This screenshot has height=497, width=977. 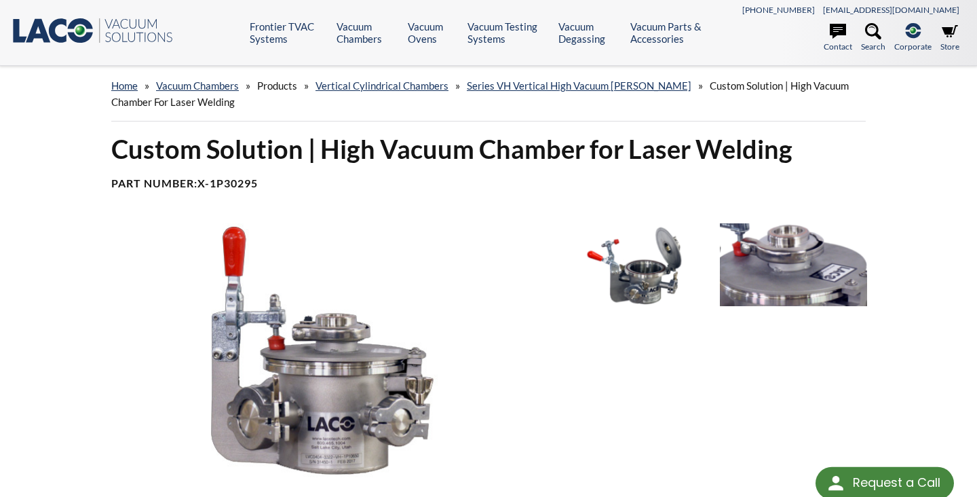 What do you see at coordinates (793, 265) in the screenshot?
I see `img: High vacuum chamber for laser welding, top view` at bounding box center [793, 265].